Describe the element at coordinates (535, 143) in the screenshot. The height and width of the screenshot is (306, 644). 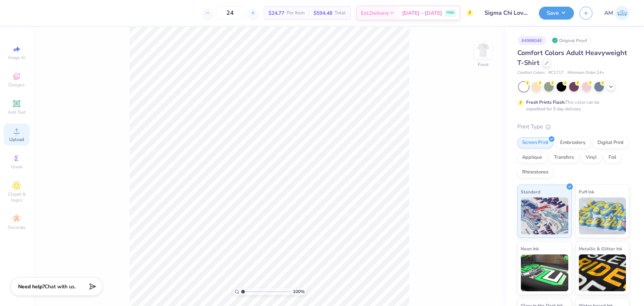
I see `div: Screen Print` at that location.